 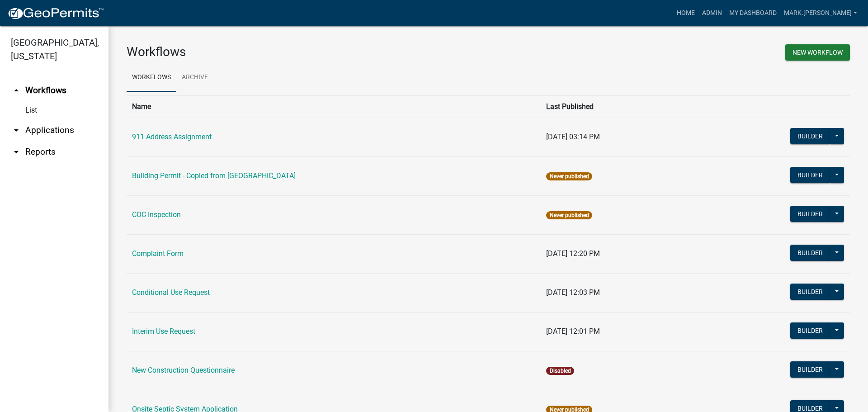 What do you see at coordinates (158, 253) in the screenshot?
I see `a: Complaint Form` at bounding box center [158, 253].